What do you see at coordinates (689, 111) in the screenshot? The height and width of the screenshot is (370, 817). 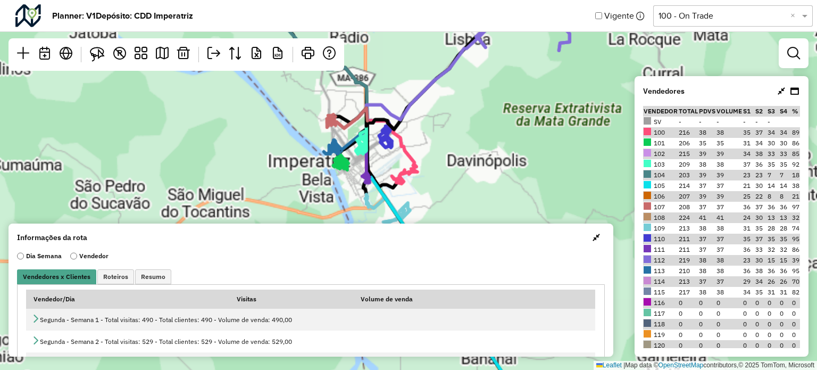 I see `th: Total de clientes` at bounding box center [689, 111].